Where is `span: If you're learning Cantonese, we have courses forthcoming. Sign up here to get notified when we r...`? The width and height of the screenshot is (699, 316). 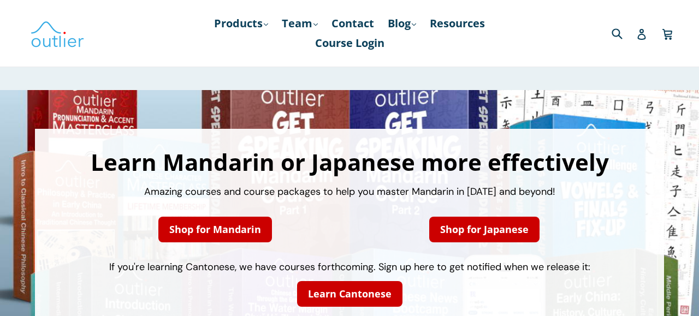 span: If you're learning Cantonese, we have courses forthcoming. Sign up here to get notified when we r... is located at coordinates (349, 267).